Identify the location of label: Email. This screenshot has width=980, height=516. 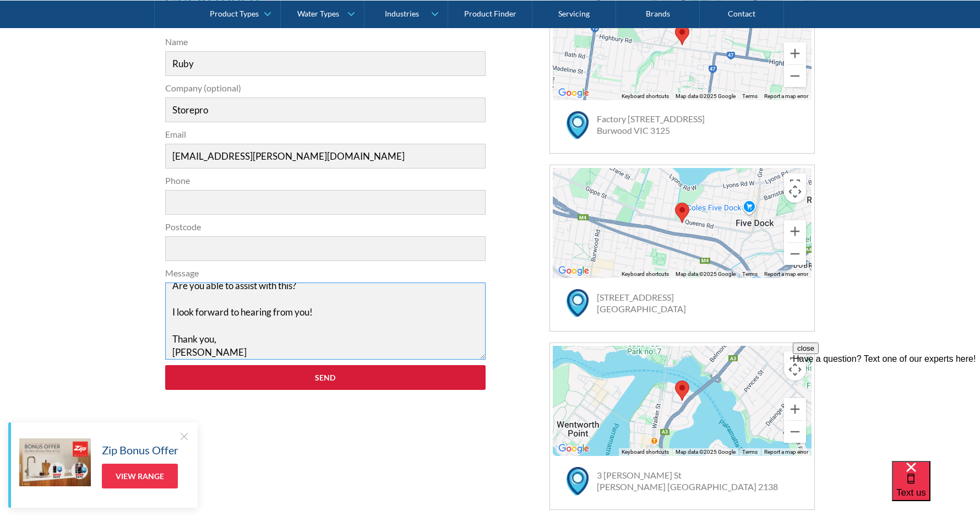
(325, 134).